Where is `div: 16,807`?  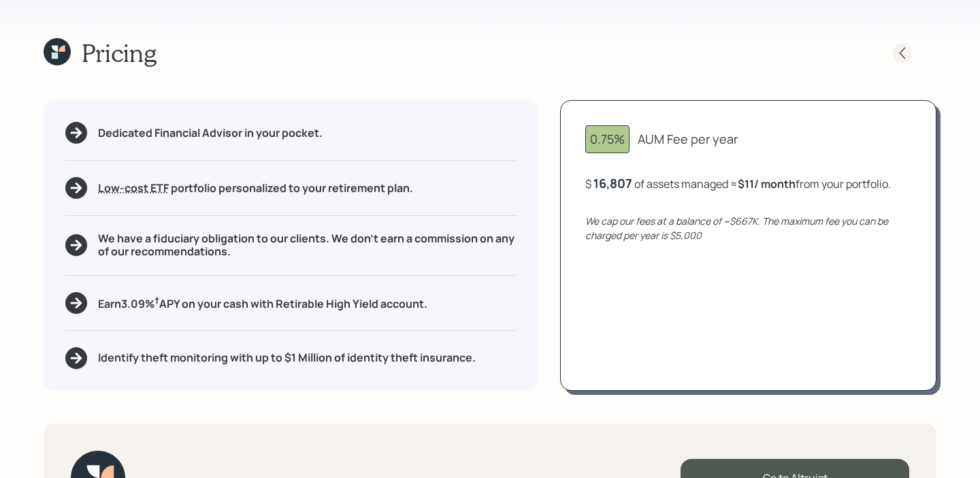
div: 16,807 is located at coordinates (612, 183).